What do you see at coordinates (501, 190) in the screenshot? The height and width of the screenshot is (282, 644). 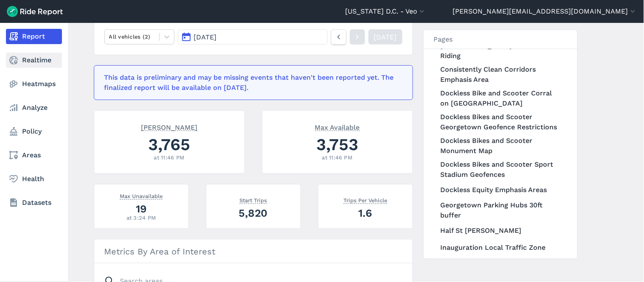 I see `a: Dockless Equity Emphasis Areas` at bounding box center [501, 190].